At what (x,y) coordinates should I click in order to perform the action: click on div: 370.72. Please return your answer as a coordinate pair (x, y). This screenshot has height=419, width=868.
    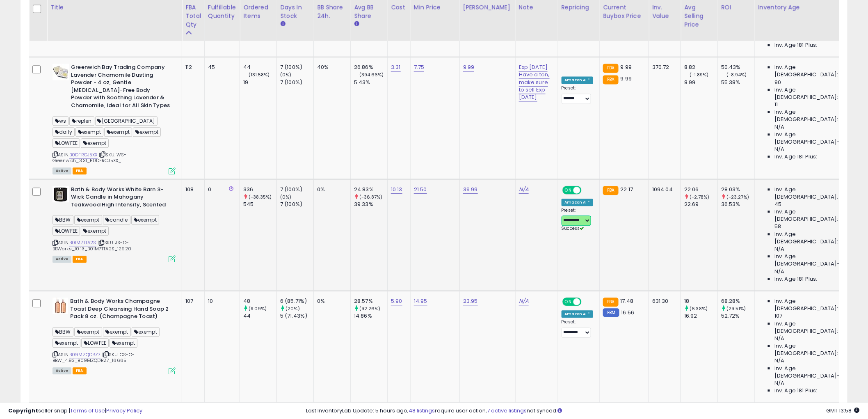
    Looking at the image, I should click on (663, 67).